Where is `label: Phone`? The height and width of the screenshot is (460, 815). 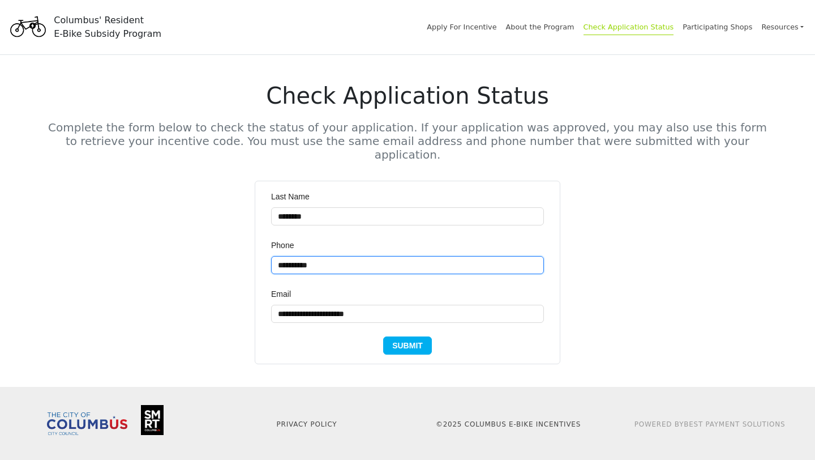 label: Phone is located at coordinates (286, 245).